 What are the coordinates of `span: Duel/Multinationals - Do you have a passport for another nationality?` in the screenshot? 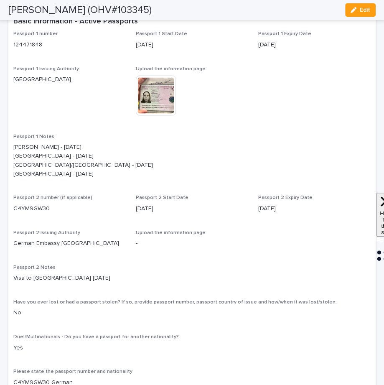 It's located at (96, 336).